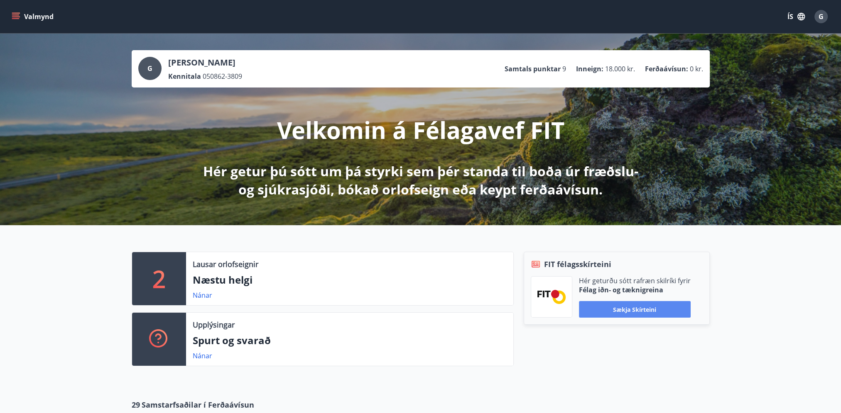  What do you see at coordinates (696, 69) in the screenshot?
I see `span: 0 kr.` at bounding box center [696, 69].